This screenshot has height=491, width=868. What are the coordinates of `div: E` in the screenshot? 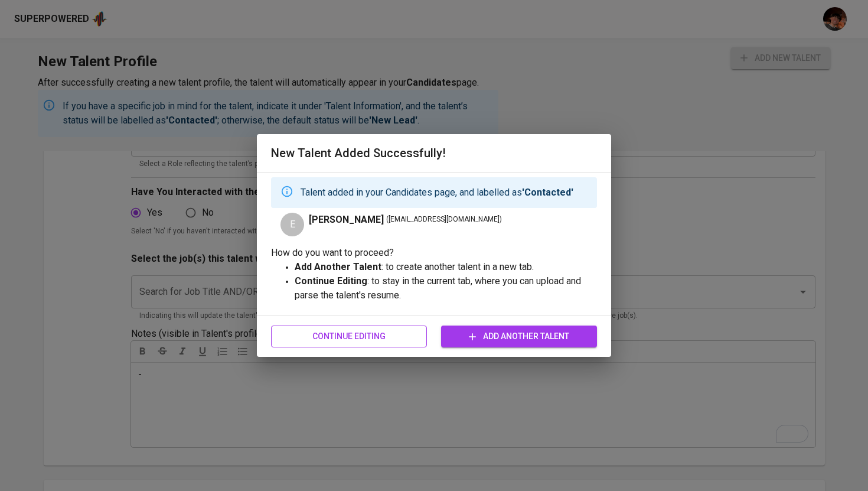 It's located at (292, 225).